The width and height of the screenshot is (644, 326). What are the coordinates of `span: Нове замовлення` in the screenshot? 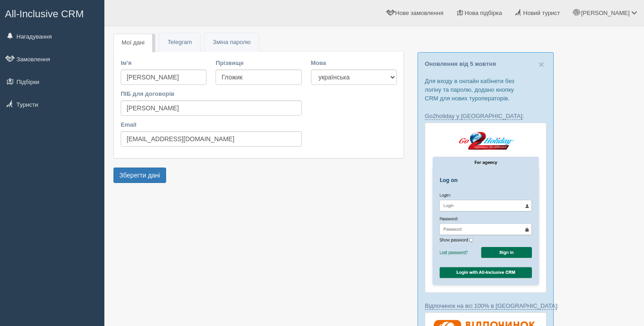 It's located at (419, 13).